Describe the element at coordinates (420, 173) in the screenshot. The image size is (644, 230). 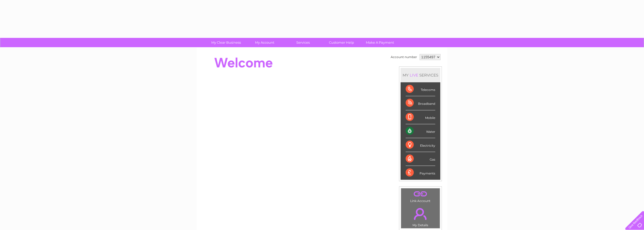
I see `div: Payments` at that location.